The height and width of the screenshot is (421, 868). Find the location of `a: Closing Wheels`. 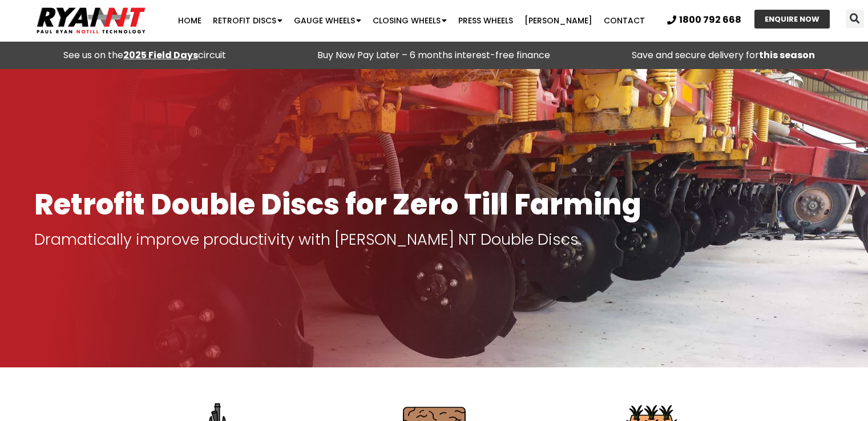

a: Closing Wheels is located at coordinates (410, 20).